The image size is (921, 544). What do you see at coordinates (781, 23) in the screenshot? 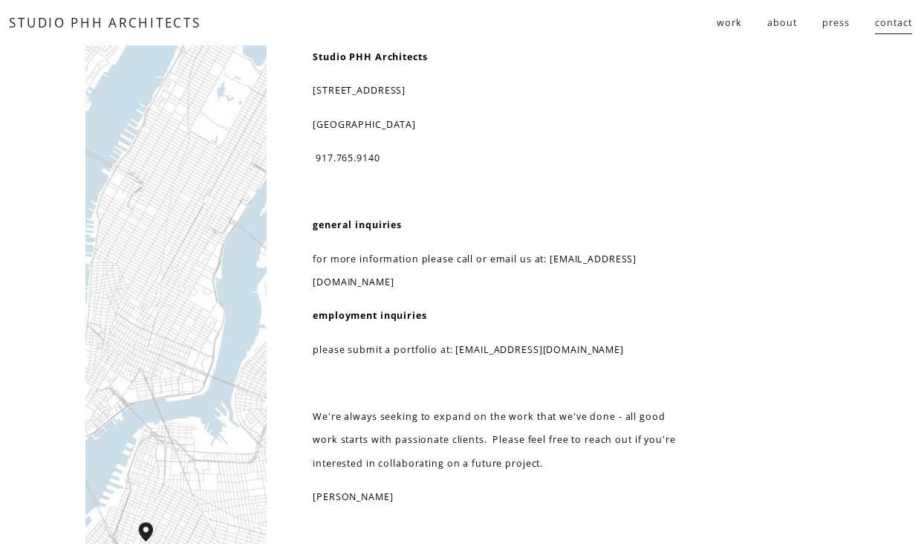
I see `a: about` at bounding box center [781, 23].